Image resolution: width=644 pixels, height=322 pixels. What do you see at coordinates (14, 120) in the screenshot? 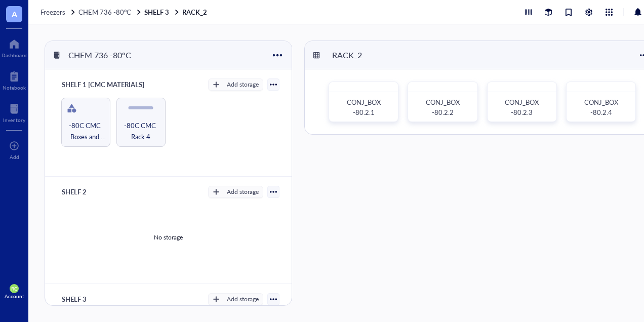
I see `div: Inventory` at bounding box center [14, 120].